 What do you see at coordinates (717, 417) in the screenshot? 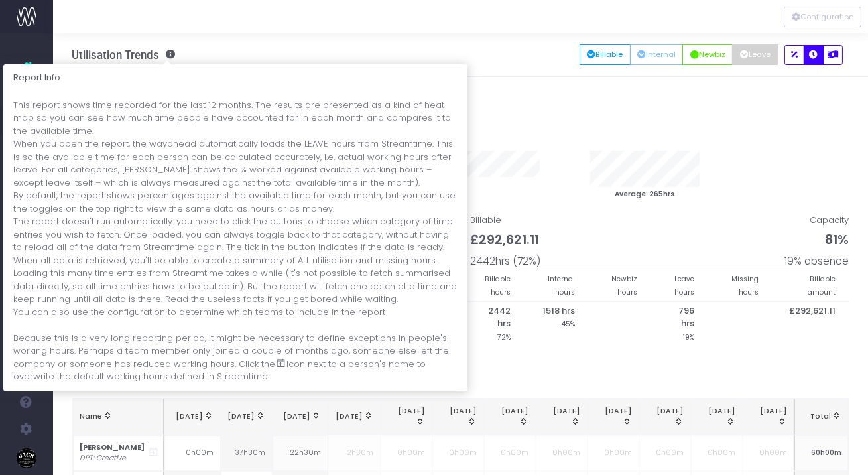
I see `th: Apr 26: activate to sort column ascending` at bounding box center [717, 417].